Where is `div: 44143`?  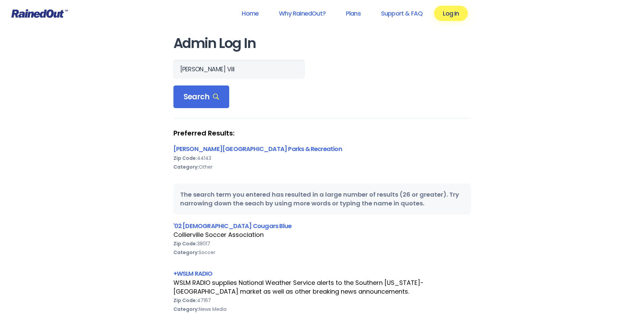
div: 44143 is located at coordinates (322, 158).